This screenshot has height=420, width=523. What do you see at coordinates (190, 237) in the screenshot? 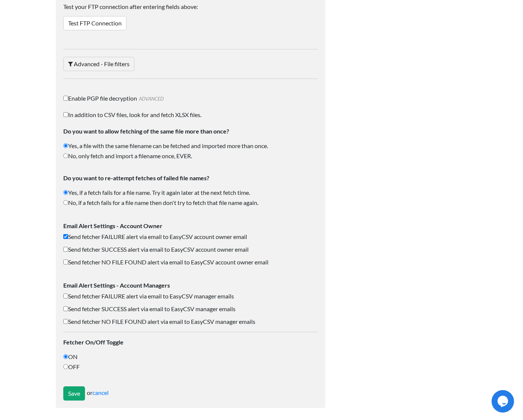
I see `label: Send fetcher FAILURE alert via email to EasyCSV account owner email` at bounding box center [190, 237].